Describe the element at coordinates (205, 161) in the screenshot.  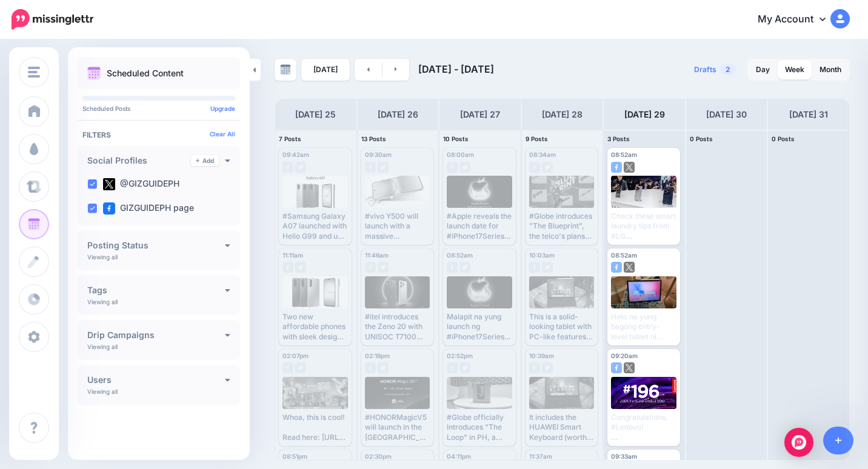
I see `a: Add` at that location.